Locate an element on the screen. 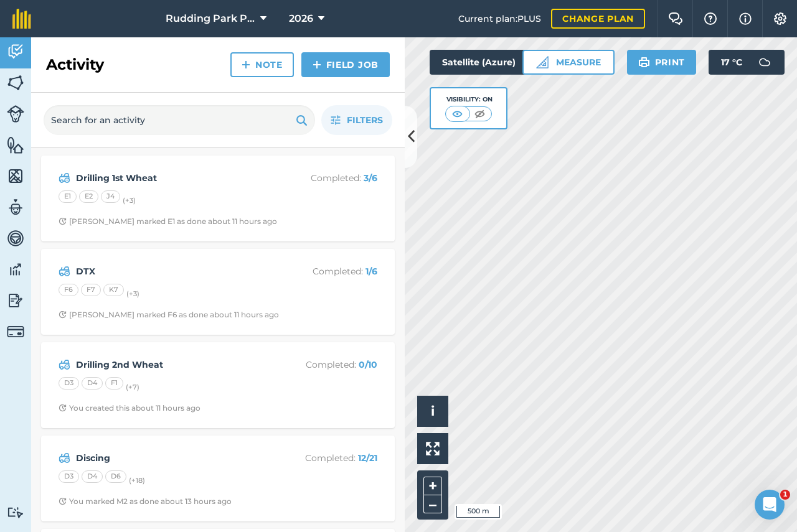 The height and width of the screenshot is (532, 797). button: 17 °C is located at coordinates (747, 62).